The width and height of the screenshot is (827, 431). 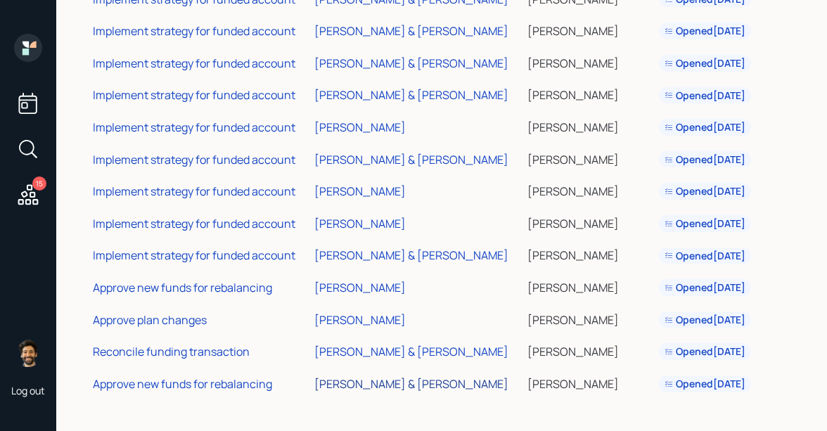 I want to click on div: Log out, so click(x=28, y=390).